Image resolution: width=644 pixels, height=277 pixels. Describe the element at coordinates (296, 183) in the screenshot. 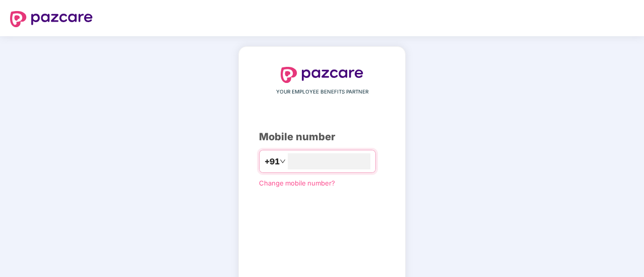

I see `span: Change mobile number?` at that location.